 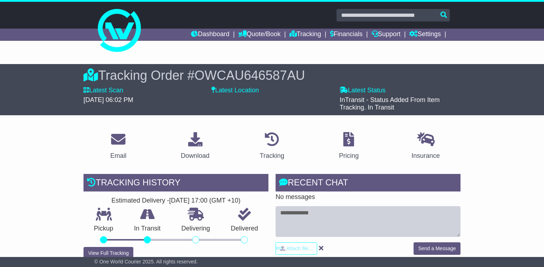 What do you see at coordinates (118, 146) in the screenshot?
I see `a: Email` at bounding box center [118, 146].